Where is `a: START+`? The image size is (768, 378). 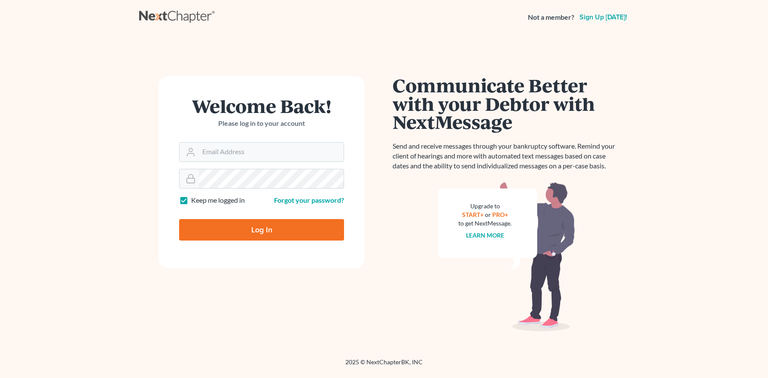
a: START+ is located at coordinates (473, 214).